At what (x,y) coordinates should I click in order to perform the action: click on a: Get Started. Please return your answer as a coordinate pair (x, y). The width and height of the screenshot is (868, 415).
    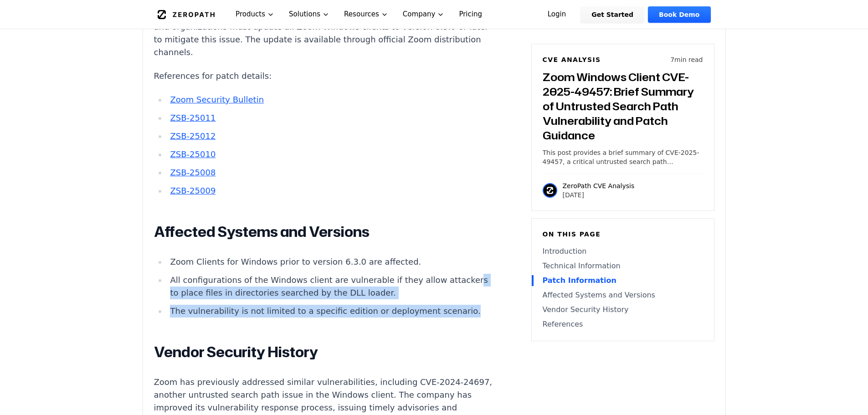
    Looking at the image, I should click on (613, 15).